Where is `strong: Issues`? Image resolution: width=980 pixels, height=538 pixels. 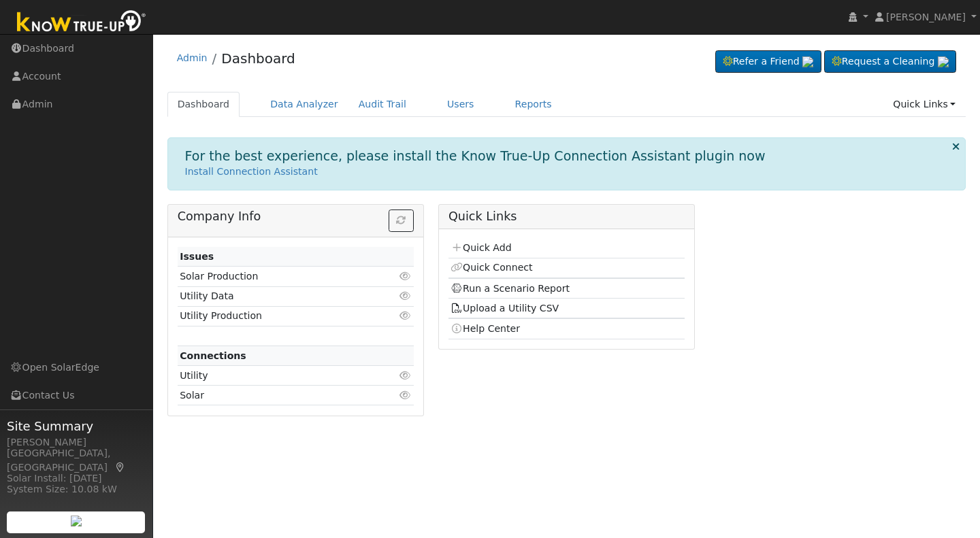 strong: Issues is located at coordinates (197, 256).